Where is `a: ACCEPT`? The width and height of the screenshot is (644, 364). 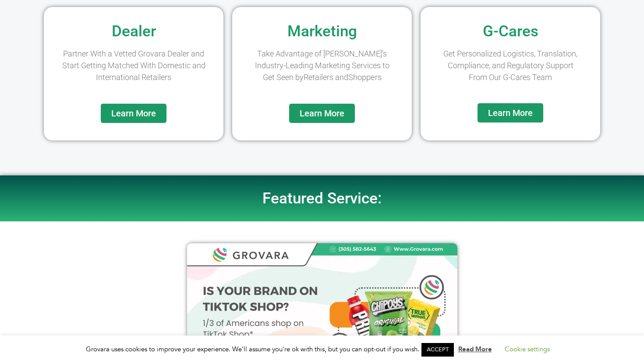 a: ACCEPT is located at coordinates (438, 350).